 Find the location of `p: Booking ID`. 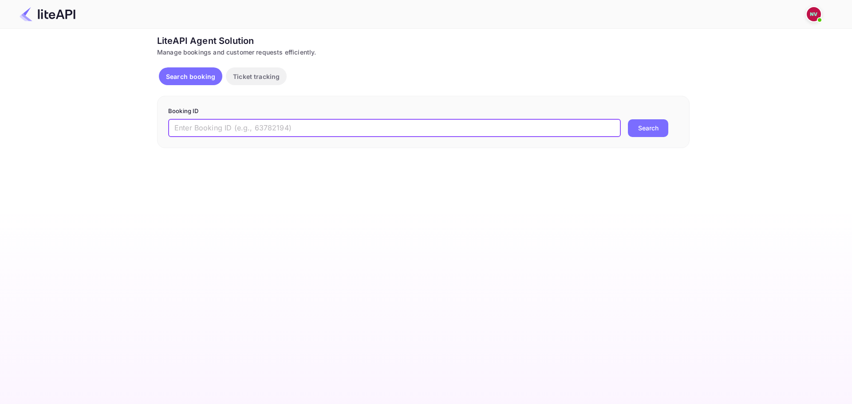

p: Booking ID is located at coordinates (423, 111).